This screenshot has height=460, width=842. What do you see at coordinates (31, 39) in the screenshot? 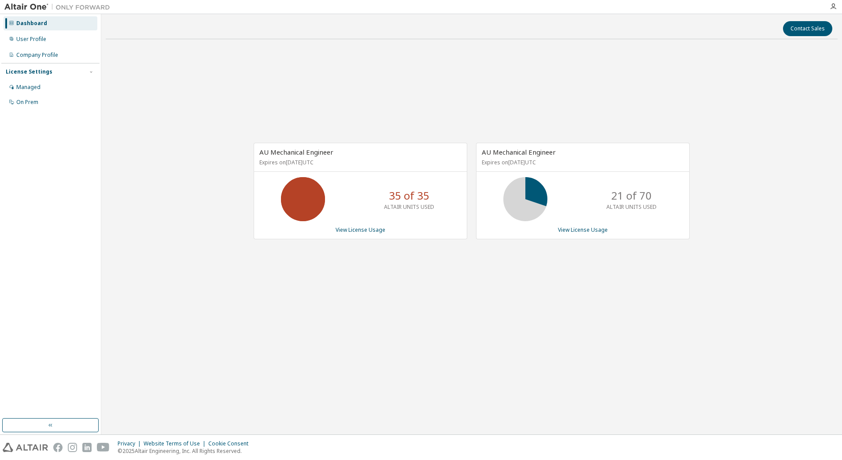
I see `div: User Profile` at bounding box center [31, 39].